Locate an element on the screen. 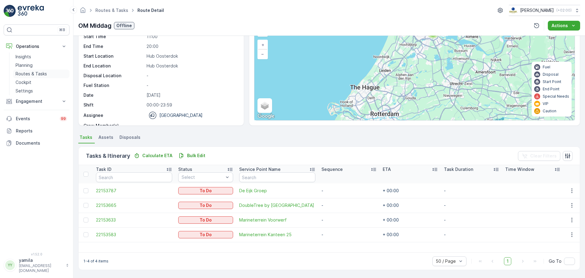 The image size is (585, 278). div: 0 is located at coordinates (415, 72).